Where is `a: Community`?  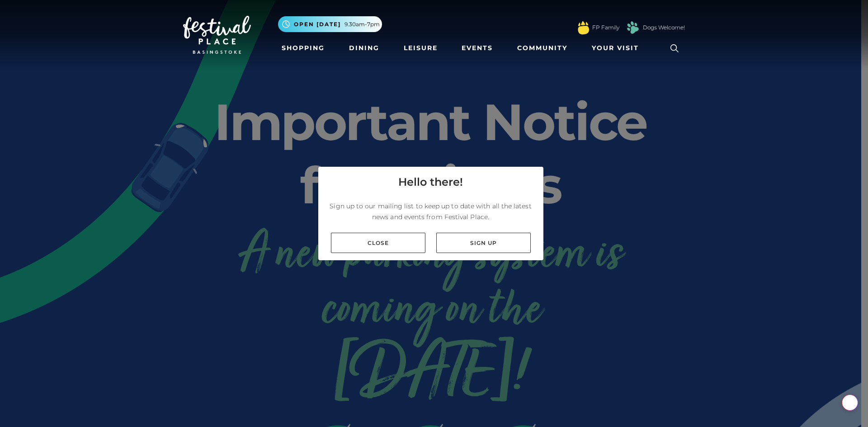
a: Community is located at coordinates (542, 48).